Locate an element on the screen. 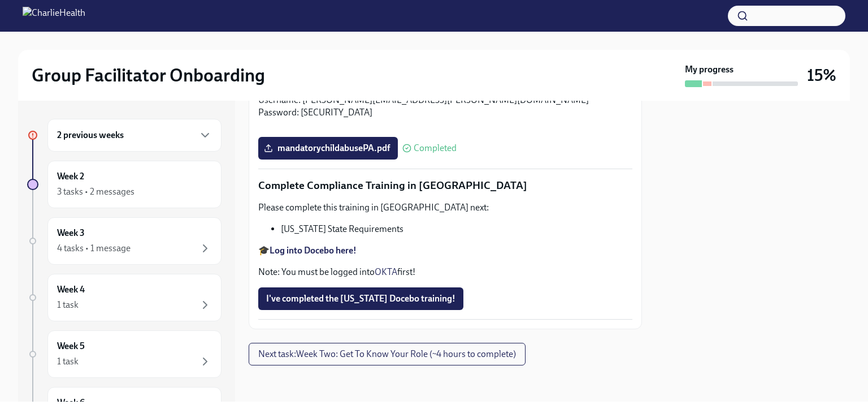 Image resolution: width=868 pixels, height=413 pixels. a: Week 51 task is located at coordinates (124, 354).